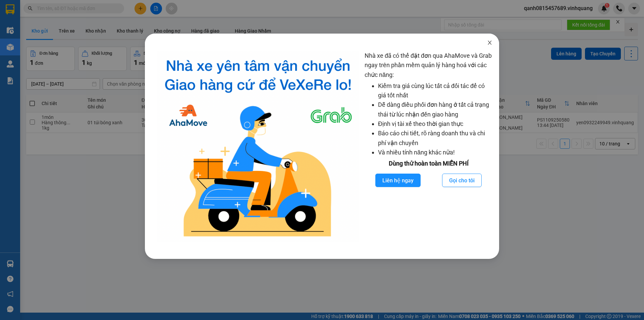 This screenshot has width=644, height=320. I want to click on li: Định vị tài xế theo thời gian thực, so click(435, 124).